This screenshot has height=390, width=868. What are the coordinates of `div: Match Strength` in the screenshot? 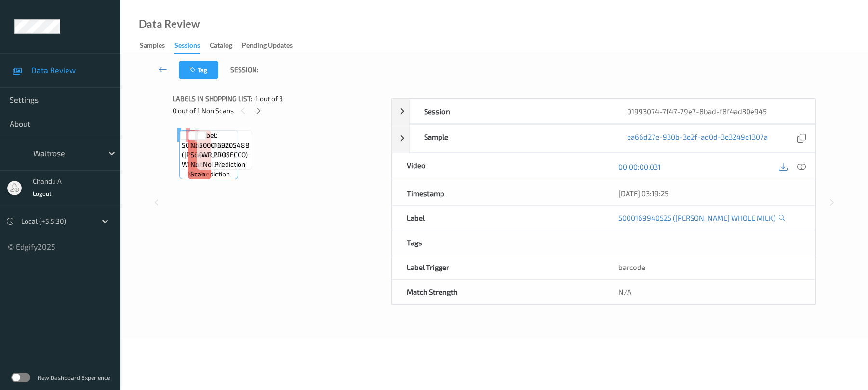 It's located at (498, 292).